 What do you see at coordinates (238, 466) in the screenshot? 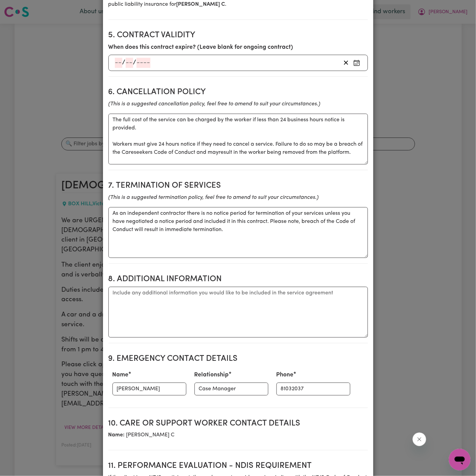
I see `h2: 11. Performance evaluation - NDIS requirement` at bounding box center [238, 466].